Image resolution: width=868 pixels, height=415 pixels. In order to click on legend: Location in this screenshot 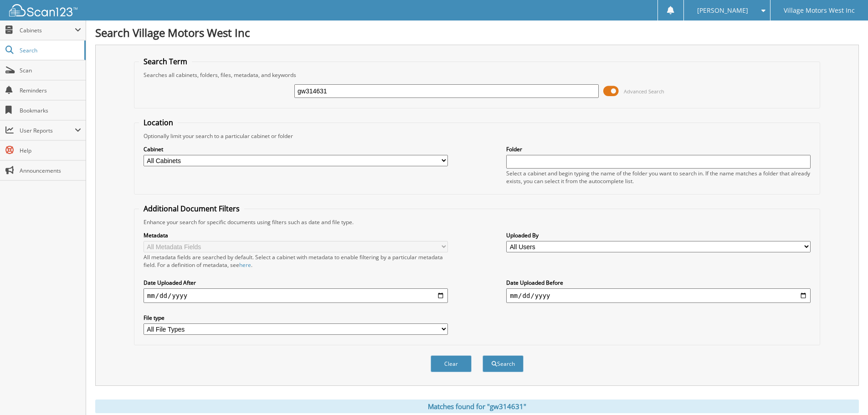, I will do `click(158, 123)`.